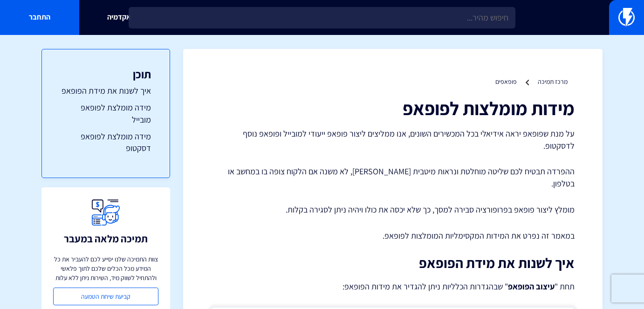 The image size is (644, 309). What do you see at coordinates (105, 142) in the screenshot?
I see `a: מידה מומלצת לפופאפ דסקטופ` at bounding box center [105, 142].